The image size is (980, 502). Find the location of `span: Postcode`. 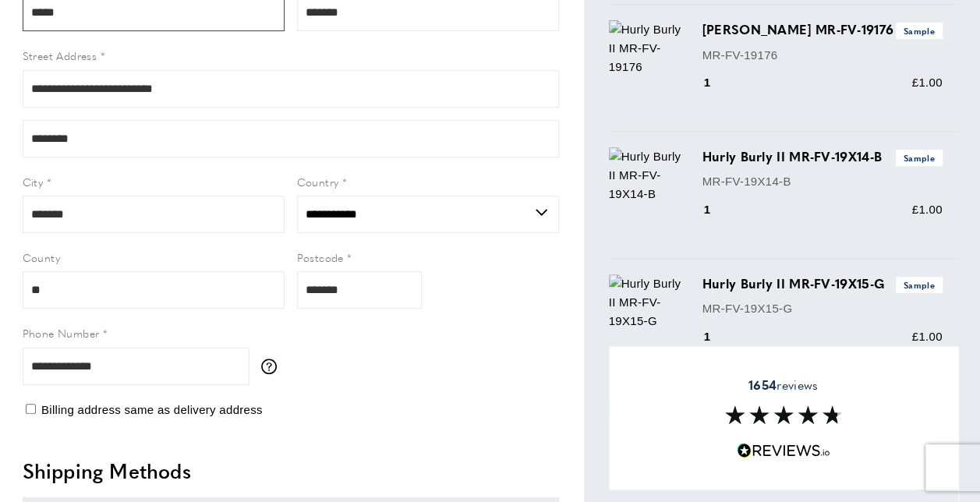

span: Postcode is located at coordinates (321, 257).